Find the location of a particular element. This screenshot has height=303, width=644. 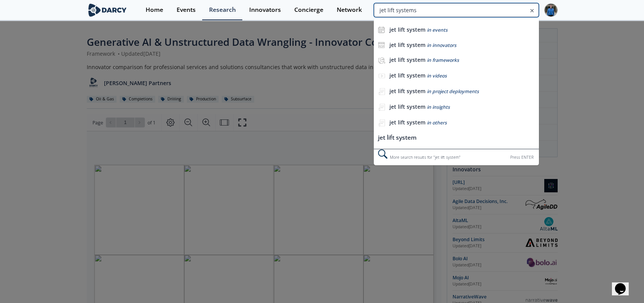

div: Events is located at coordinates (186, 10).